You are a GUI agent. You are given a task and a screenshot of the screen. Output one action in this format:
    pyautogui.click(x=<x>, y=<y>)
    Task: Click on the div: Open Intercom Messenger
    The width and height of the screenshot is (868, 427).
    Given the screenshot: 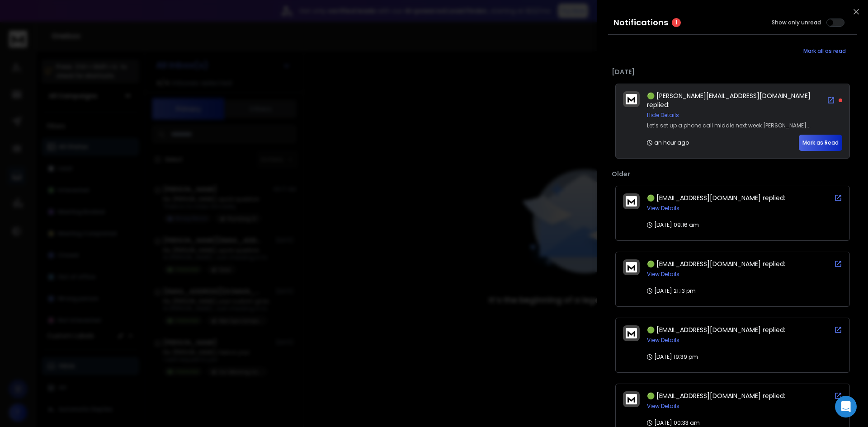 What is the action you would take?
    pyautogui.click(x=846, y=407)
    